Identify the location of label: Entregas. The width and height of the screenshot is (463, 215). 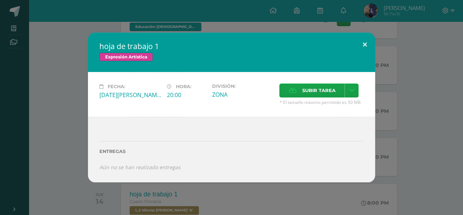
(232, 152).